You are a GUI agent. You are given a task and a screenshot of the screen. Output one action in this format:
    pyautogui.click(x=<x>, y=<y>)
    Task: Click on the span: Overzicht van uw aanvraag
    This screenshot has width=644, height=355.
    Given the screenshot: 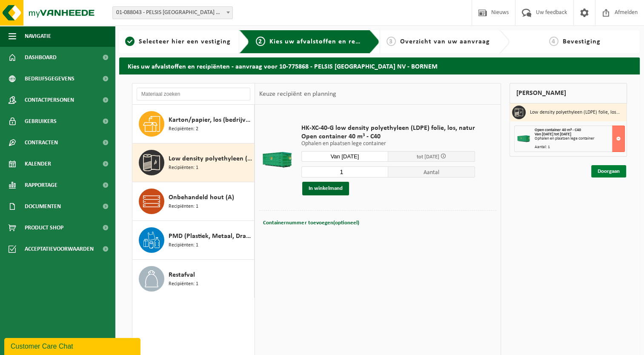 What is the action you would take?
    pyautogui.click(x=445, y=42)
    